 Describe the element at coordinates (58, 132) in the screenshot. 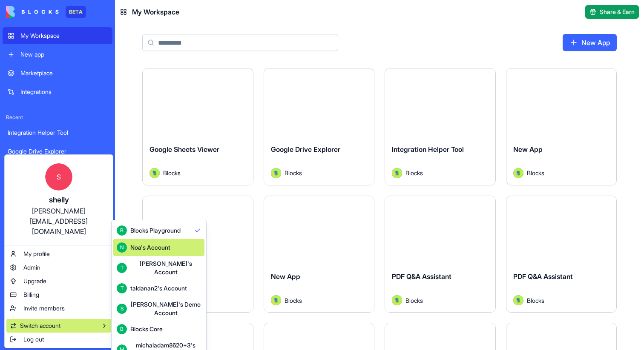

I see `div: Integration Helper Tool` at that location.